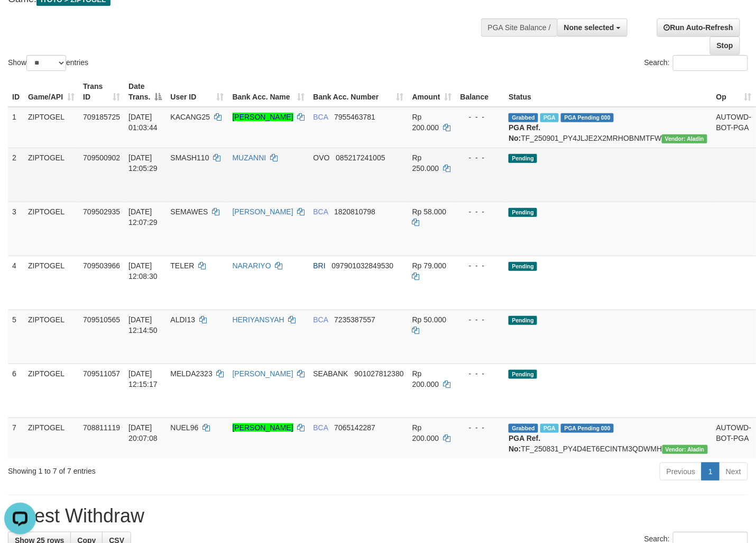  Describe the element at coordinates (16, 437) in the screenshot. I see `td: 7` at that location.